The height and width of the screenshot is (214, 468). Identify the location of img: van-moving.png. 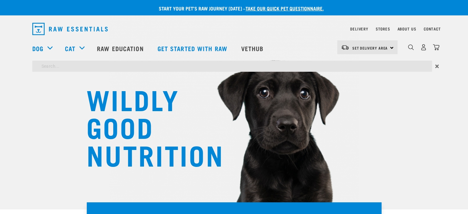
(345, 47).